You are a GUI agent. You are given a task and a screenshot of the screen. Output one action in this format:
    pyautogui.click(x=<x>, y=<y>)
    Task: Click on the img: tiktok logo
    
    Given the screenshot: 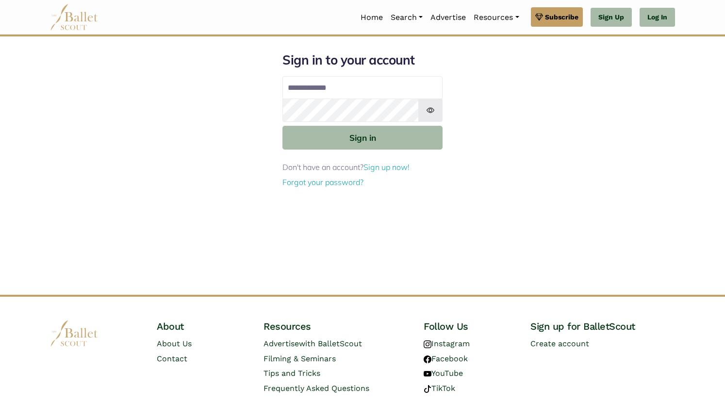 What is the action you would take?
    pyautogui.click(x=427, y=389)
    